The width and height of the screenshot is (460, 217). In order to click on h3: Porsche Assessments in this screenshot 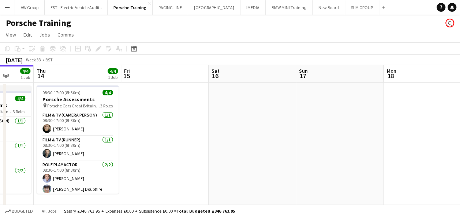, I will do `click(78, 100)`.